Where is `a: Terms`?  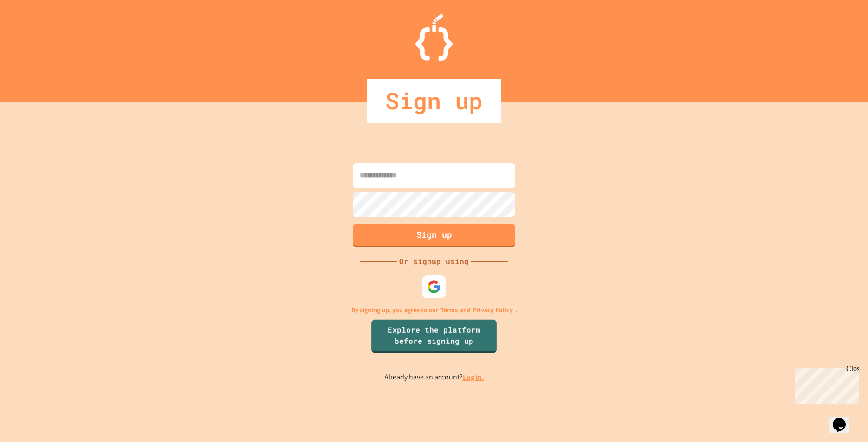 a: Terms is located at coordinates (449, 311).